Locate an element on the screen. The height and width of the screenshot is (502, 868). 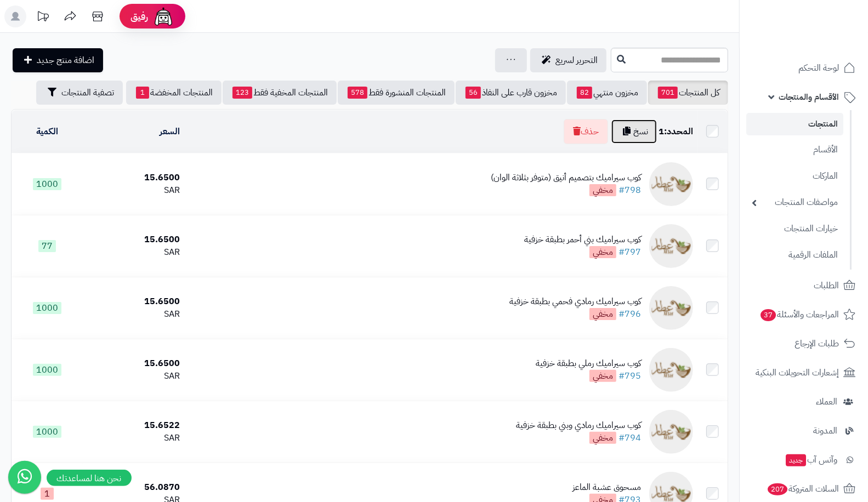
a: المنتجات المخفضة1 is located at coordinates (173, 92).